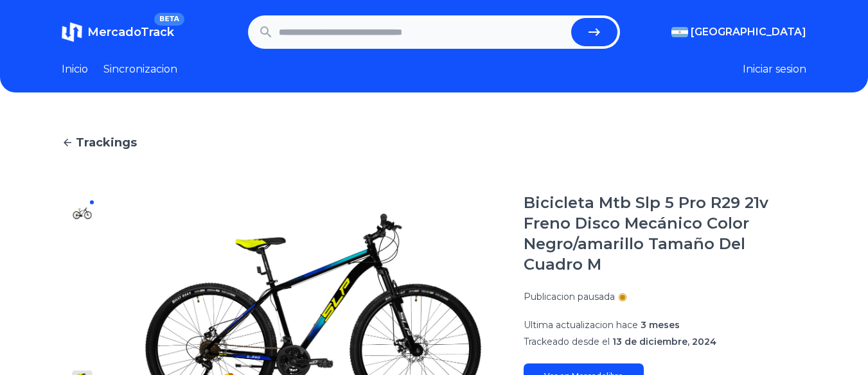 This screenshot has width=868, height=375. What do you see at coordinates (75, 69) in the screenshot?
I see `a: Inicio` at bounding box center [75, 69].